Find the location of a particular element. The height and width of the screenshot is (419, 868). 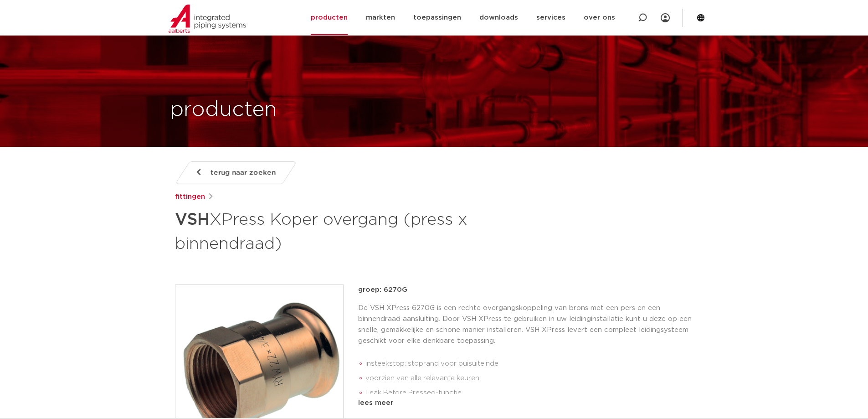

strong: VSH is located at coordinates (192, 220).